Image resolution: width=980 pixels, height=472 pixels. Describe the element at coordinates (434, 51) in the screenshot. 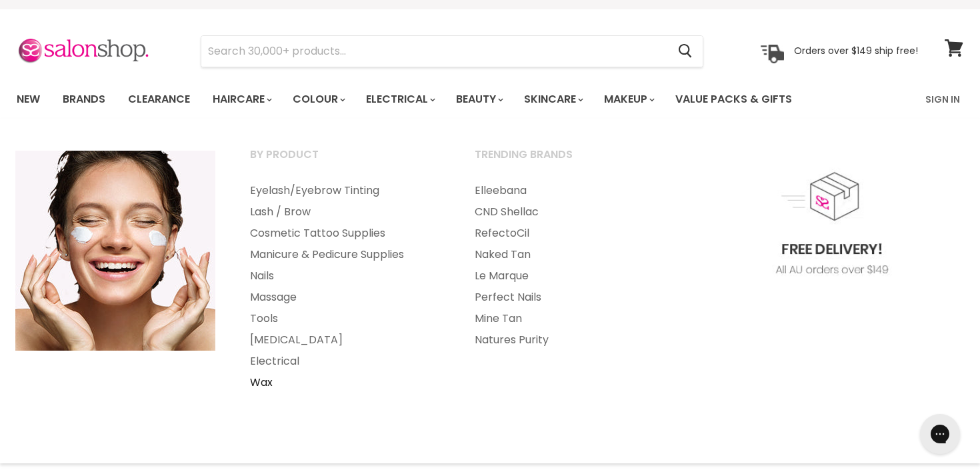

I see `input: Search` at that location.